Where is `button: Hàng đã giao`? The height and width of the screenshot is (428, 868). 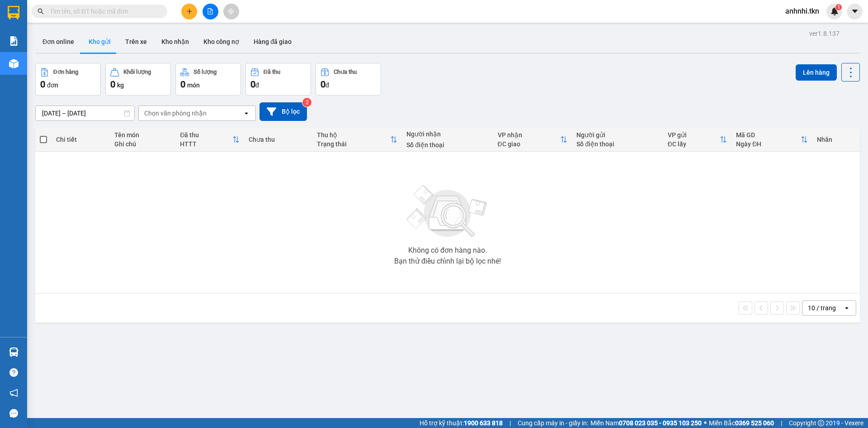
button: Hàng đã giao is located at coordinates (273, 42).